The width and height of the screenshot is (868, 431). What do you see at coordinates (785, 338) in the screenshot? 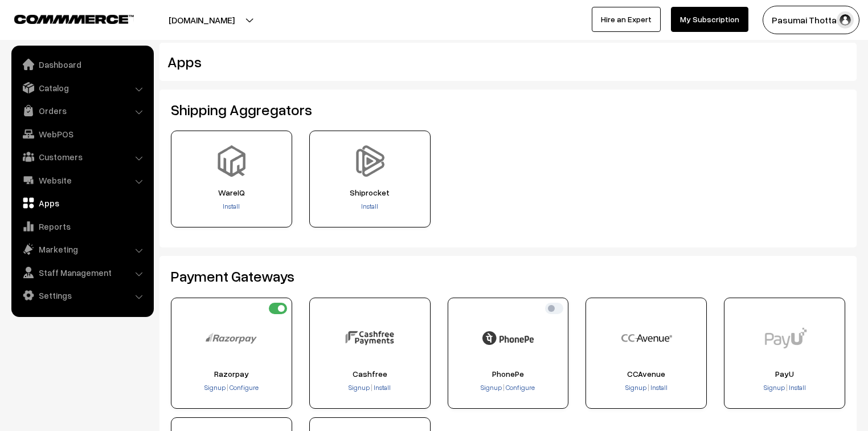
I see `img: PayU` at bounding box center [785, 338].